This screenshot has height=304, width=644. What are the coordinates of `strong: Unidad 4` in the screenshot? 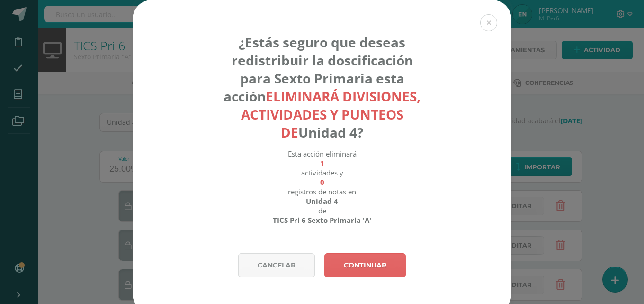 It's located at (322, 201).